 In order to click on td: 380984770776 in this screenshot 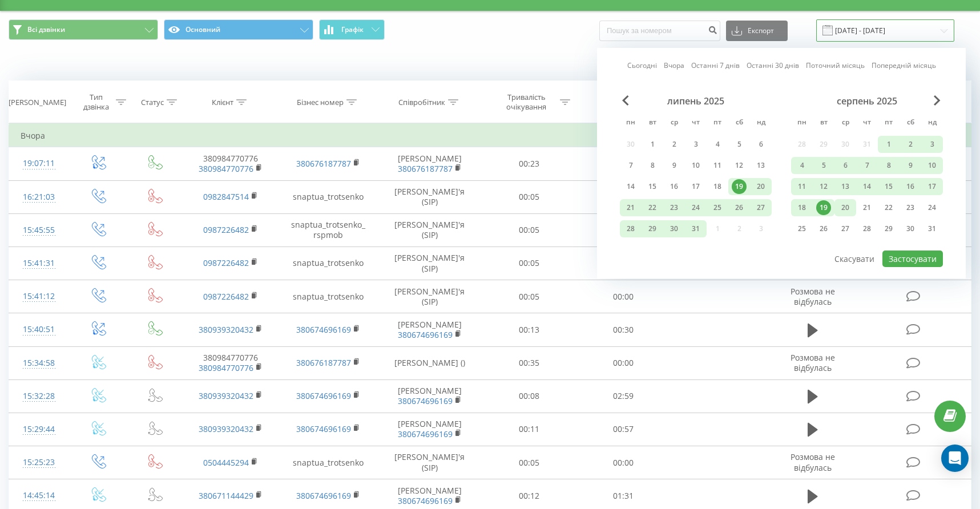, I will do `click(230, 164)`.